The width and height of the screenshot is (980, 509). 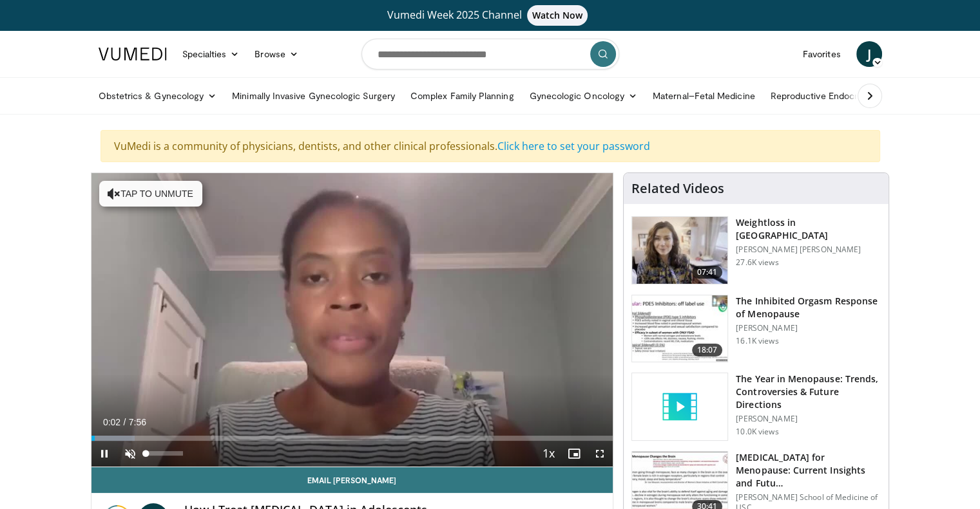 What do you see at coordinates (600, 454) in the screenshot?
I see `button: Fullscreen` at bounding box center [600, 454].